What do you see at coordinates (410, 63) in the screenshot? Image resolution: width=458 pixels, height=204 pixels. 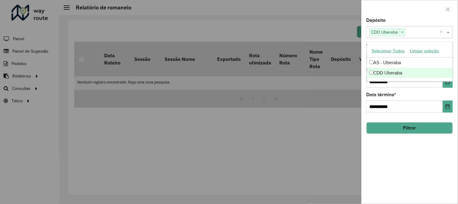 I see `div: AS - Uberaba` at bounding box center [410, 63].